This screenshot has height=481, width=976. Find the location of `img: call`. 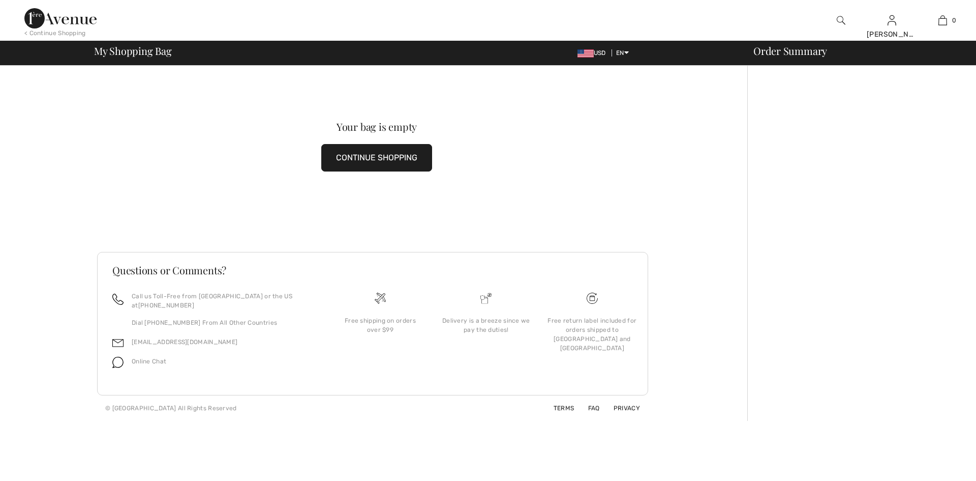

img: call is located at coordinates (118, 299).